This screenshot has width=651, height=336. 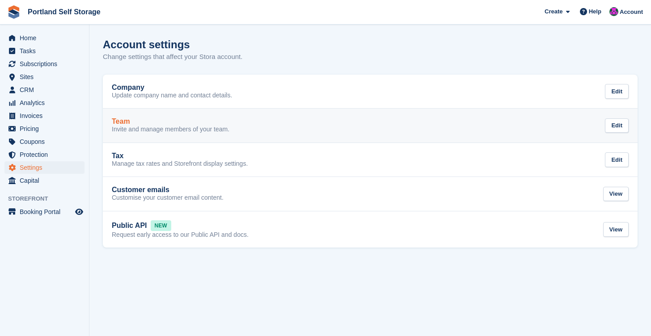 What do you see at coordinates (180, 235) in the screenshot?
I see `p: Request early access to our Public API and docs.` at bounding box center [180, 235].